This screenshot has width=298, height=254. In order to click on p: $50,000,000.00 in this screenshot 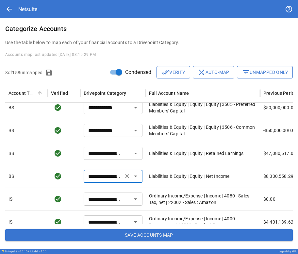, I will do `click(280, 107)`.